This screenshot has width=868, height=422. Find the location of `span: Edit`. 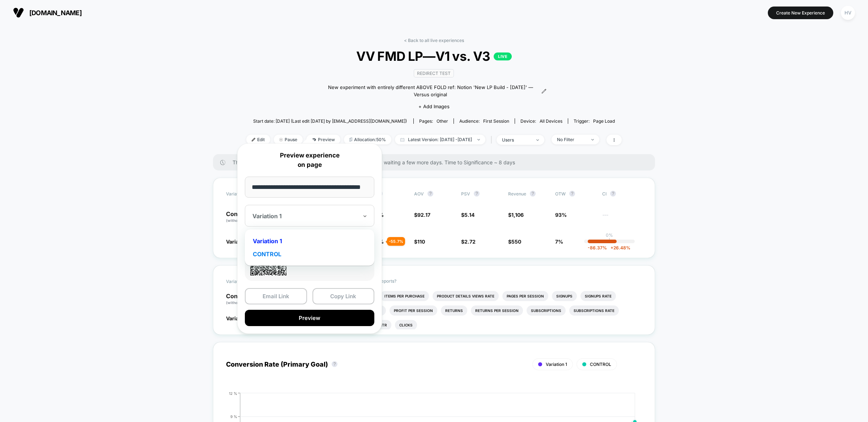

span: Edit is located at coordinates (258, 139).